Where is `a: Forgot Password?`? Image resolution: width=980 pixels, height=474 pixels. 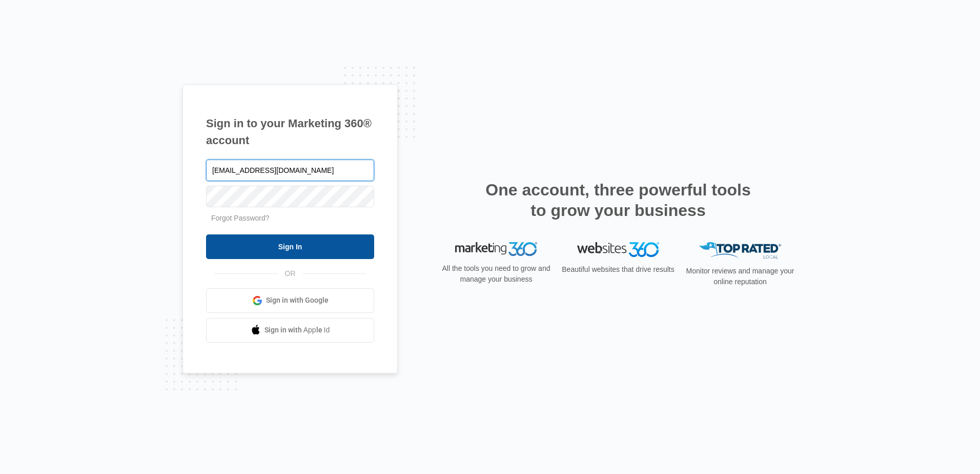
a: Forgot Password? is located at coordinates (241, 218).